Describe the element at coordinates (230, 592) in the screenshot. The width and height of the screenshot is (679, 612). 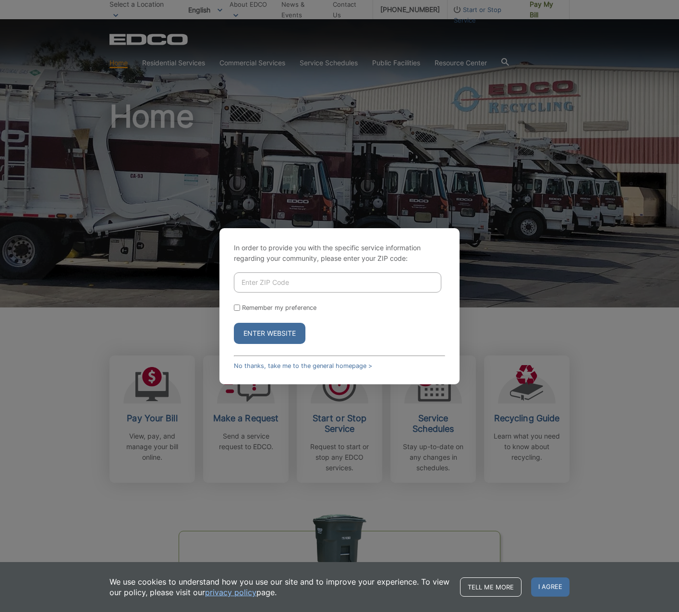
I see `a: privacy policy` at that location.